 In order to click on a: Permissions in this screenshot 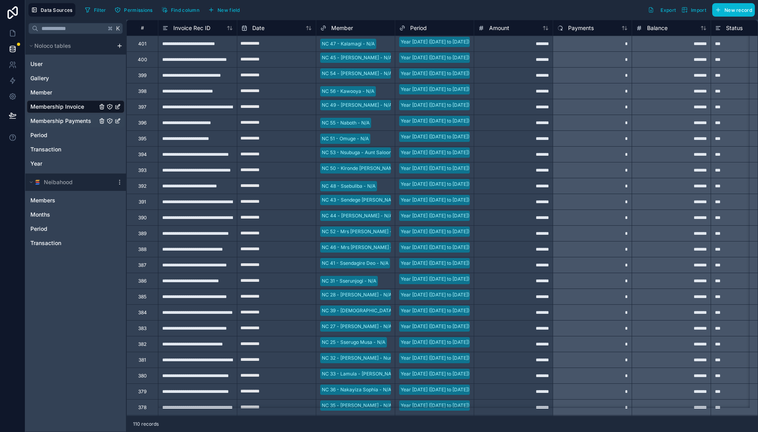, I will do `click(135, 10)`.